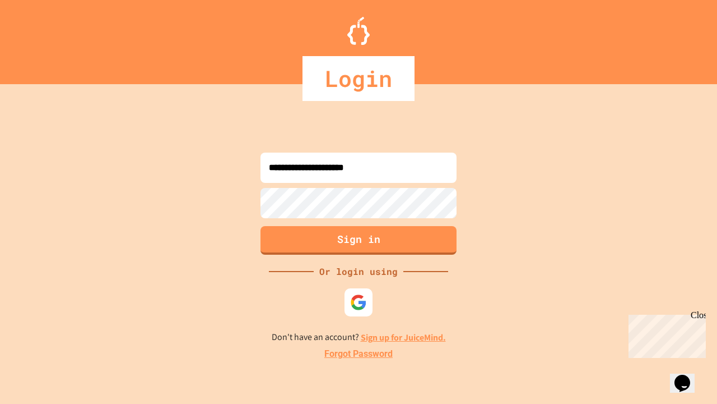  I want to click on div: Login, so click(359, 78).